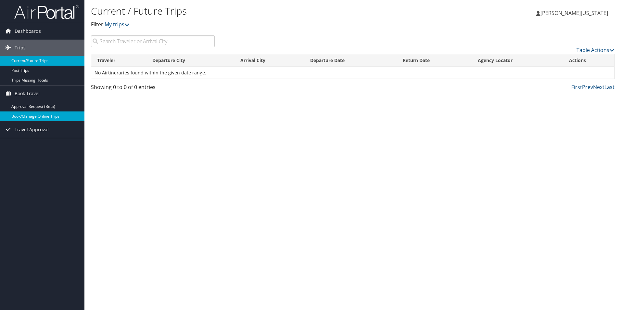 The height and width of the screenshot is (310, 621). What do you see at coordinates (153, 89) in the screenshot?
I see `div: Showing 0 to 0 of 0 entries` at bounding box center [153, 89].